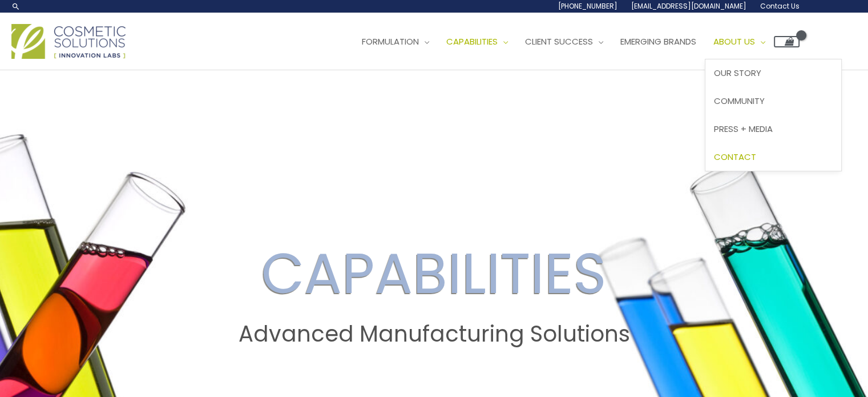 The height and width of the screenshot is (397, 868). Describe the element at coordinates (471, 41) in the screenshot. I see `span: Capabilities` at that location.